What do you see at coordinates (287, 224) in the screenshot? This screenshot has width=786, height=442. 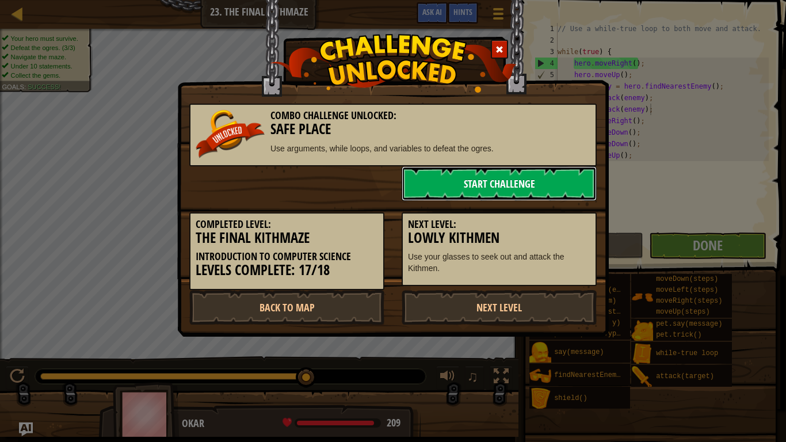 I see `h5: Completed Level:` at bounding box center [287, 224].